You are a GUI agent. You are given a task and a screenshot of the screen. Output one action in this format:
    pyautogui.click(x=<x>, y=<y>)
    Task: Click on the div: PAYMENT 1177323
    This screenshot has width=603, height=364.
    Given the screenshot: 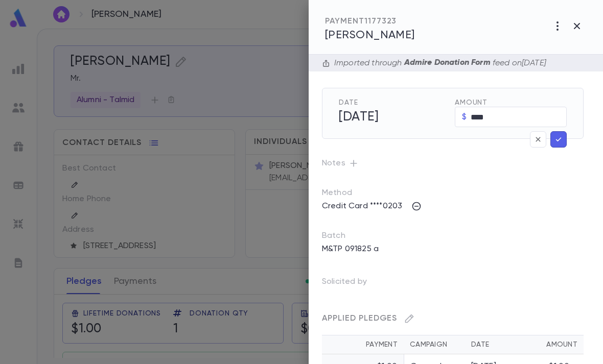 What is the action you would take?
    pyautogui.click(x=370, y=22)
    